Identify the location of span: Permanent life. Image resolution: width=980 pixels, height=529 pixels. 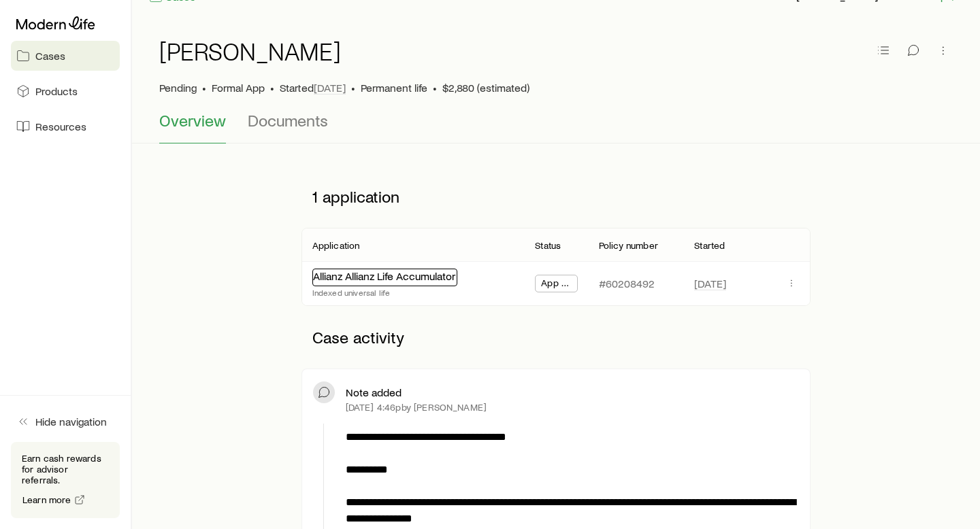
(394, 88).